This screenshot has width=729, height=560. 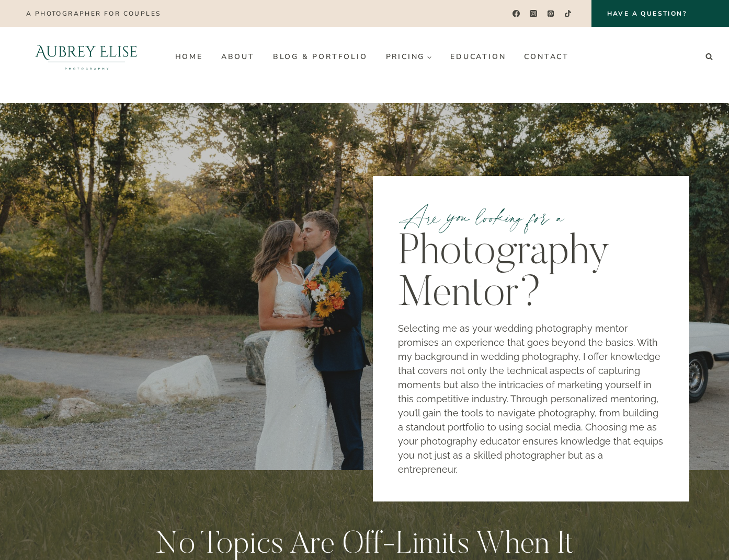 I want to click on button: View Search Form, so click(x=709, y=57).